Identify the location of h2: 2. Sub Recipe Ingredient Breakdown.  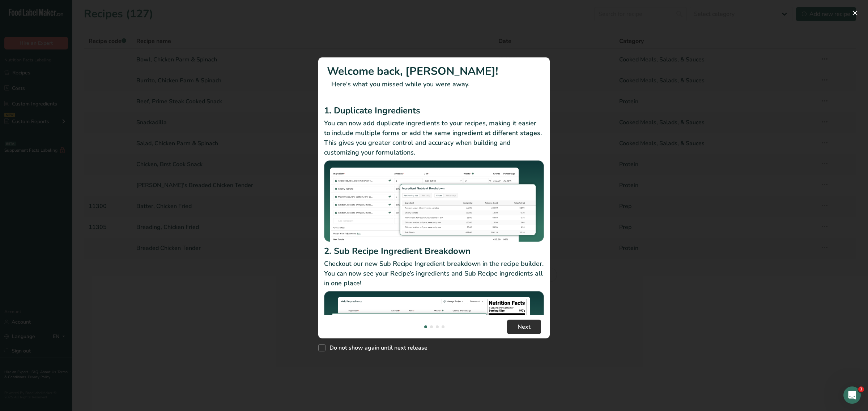
(434, 251).